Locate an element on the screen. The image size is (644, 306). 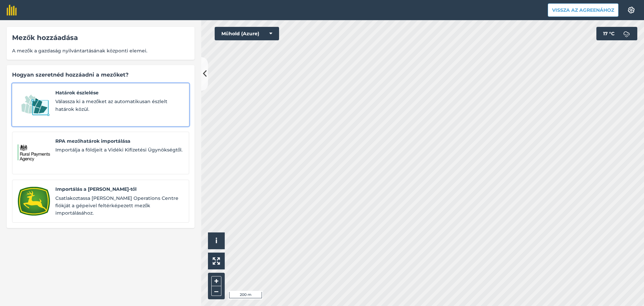
font: Válassza ki a mezőket az automatikusan észlelt határok közül. is located at coordinates (111, 105).